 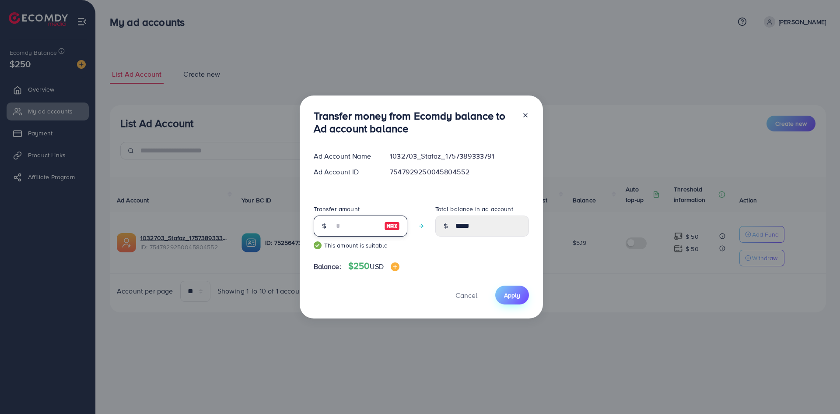 I want to click on div: 7547929250045804552, so click(x=459, y=172).